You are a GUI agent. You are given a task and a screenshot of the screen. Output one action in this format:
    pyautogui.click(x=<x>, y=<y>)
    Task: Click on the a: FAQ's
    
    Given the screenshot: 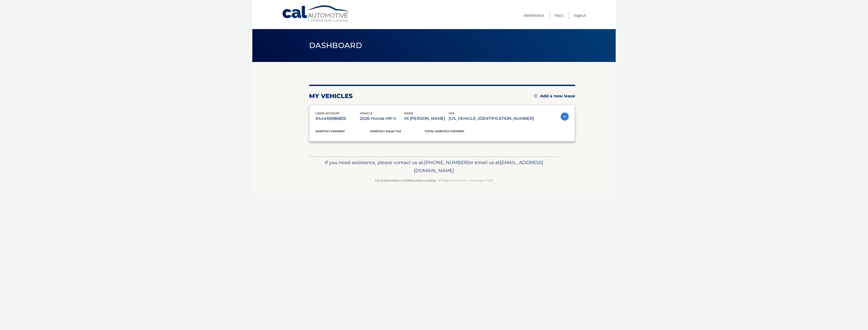 What is the action you would take?
    pyautogui.click(x=559, y=15)
    